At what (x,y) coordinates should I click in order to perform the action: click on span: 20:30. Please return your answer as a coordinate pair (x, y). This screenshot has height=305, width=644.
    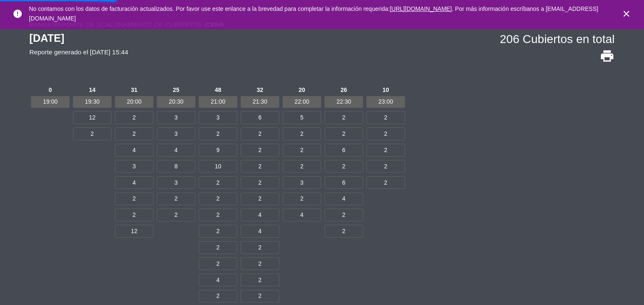
    Looking at the image, I should click on (176, 102).